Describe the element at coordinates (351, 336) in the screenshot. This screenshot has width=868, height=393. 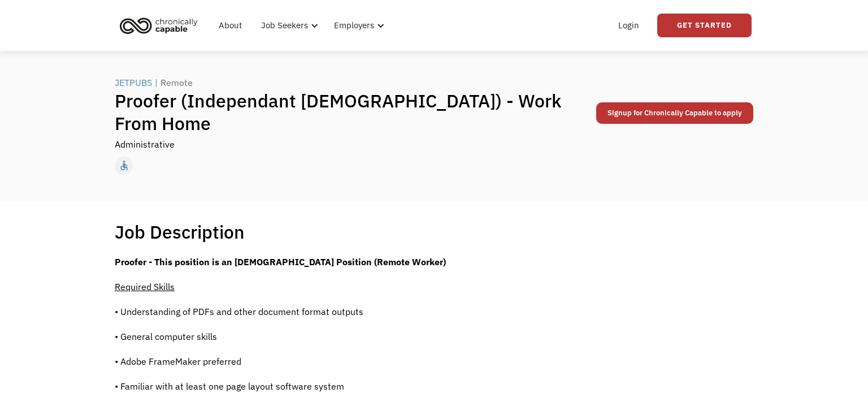
I see `p: • General computer skills` at that location.